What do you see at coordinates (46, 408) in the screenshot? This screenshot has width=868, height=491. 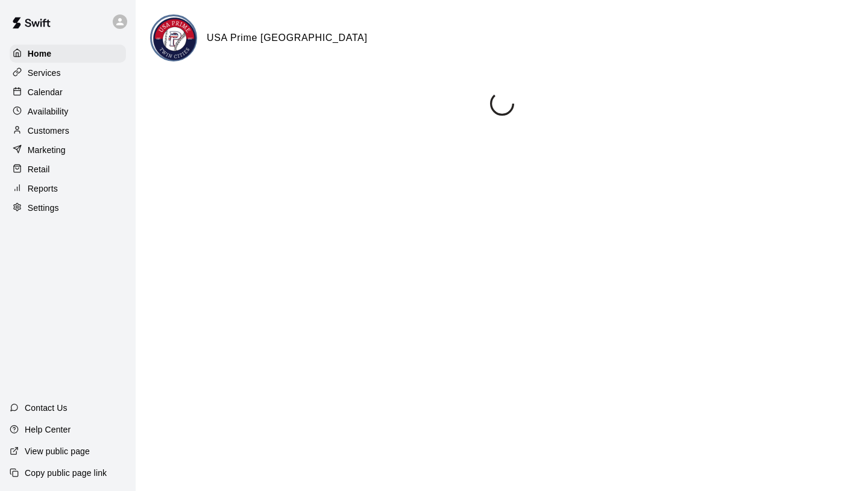 I see `p: Contact Us` at bounding box center [46, 408].